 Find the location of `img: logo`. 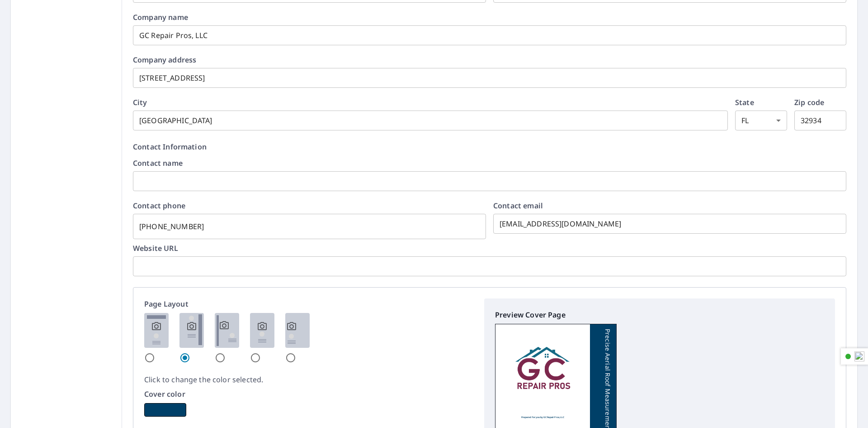

img: logo is located at coordinates (543, 369).